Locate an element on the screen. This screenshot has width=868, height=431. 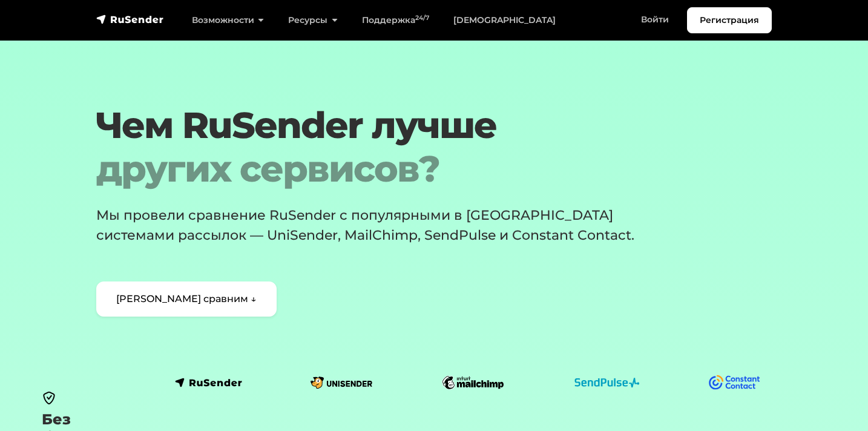
h1: Чем RuSender лучше is located at coordinates (405, 147).